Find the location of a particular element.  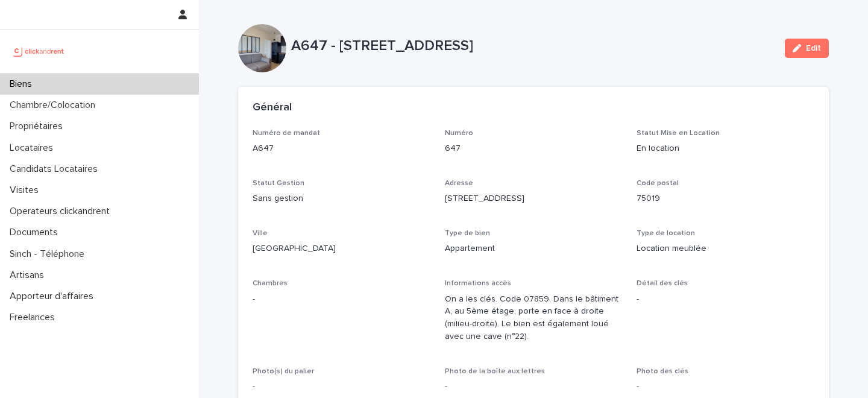

span: Adresse is located at coordinates (459, 183).